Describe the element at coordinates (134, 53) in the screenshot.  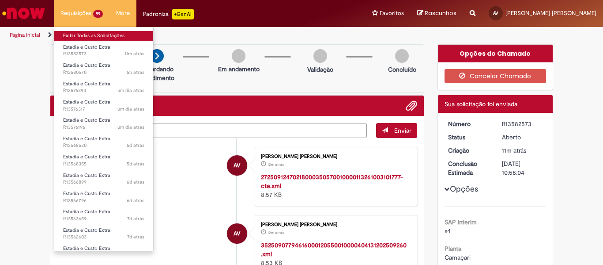
I see `time: 30/09/2025 15:58:02` at that location.